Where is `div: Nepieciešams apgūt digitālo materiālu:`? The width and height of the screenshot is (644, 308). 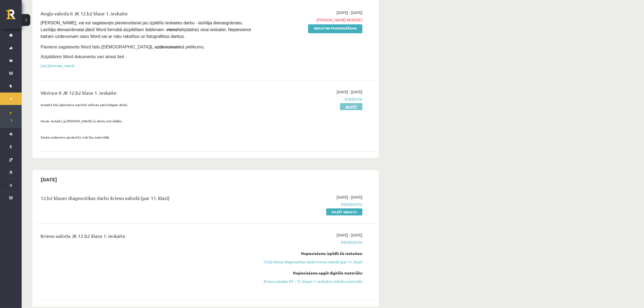 div: Nepieciešams apgūt digitālo materiālu: is located at coordinates (311, 273).